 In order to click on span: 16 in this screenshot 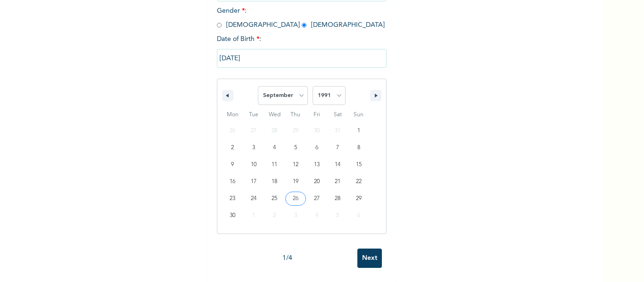, I will do `click(232, 182)`.